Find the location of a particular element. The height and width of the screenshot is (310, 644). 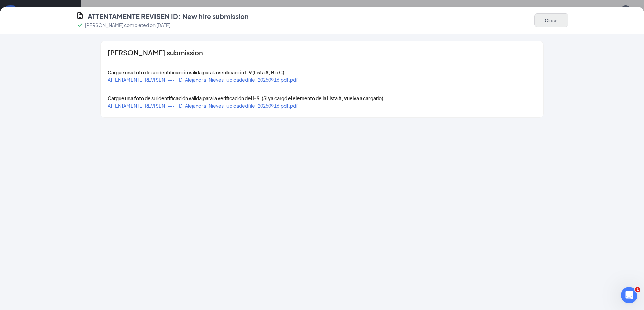

span: 1 is located at coordinates (638, 290).